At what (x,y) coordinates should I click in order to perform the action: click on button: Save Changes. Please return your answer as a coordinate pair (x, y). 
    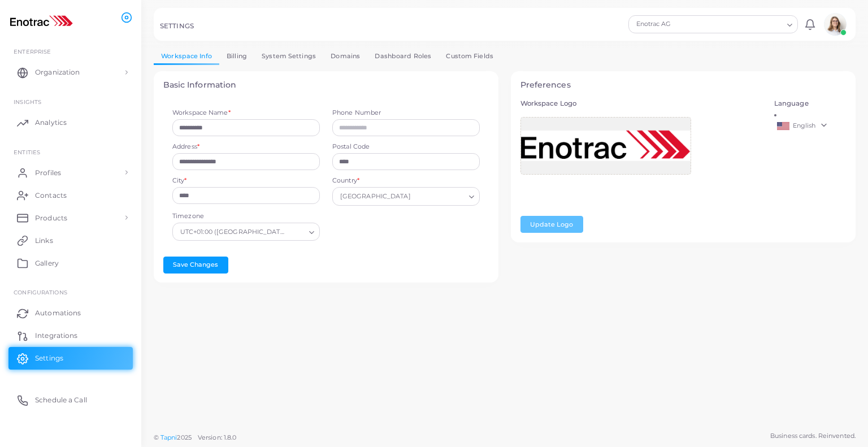
    Looking at the image, I should click on (196, 265).